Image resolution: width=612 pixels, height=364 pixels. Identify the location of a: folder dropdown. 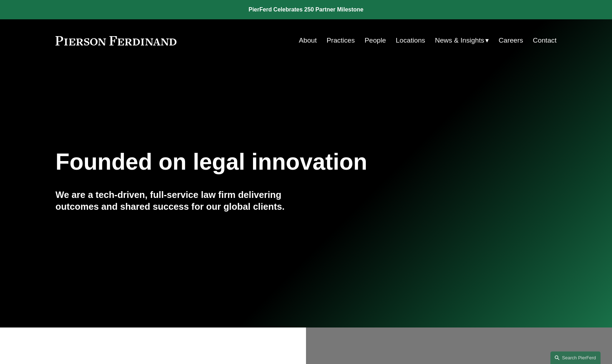
(462, 41).